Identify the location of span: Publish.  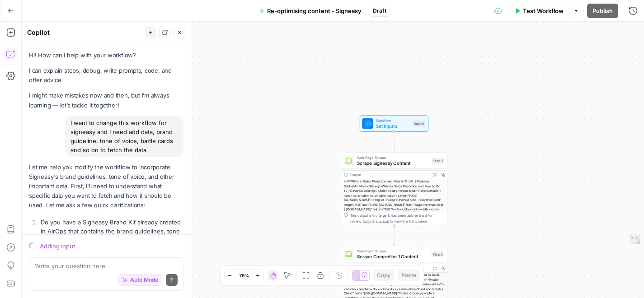
(602, 11).